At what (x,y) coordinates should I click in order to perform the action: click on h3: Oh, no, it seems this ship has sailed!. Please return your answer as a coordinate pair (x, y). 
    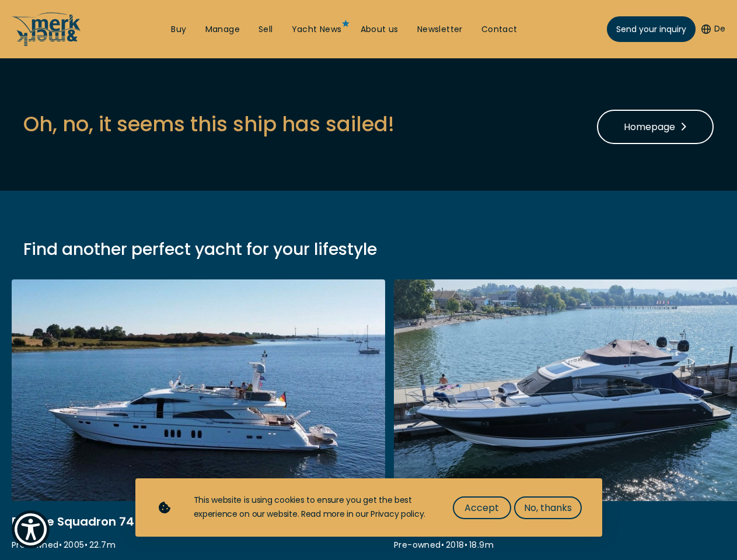
    Looking at the image, I should click on (209, 123).